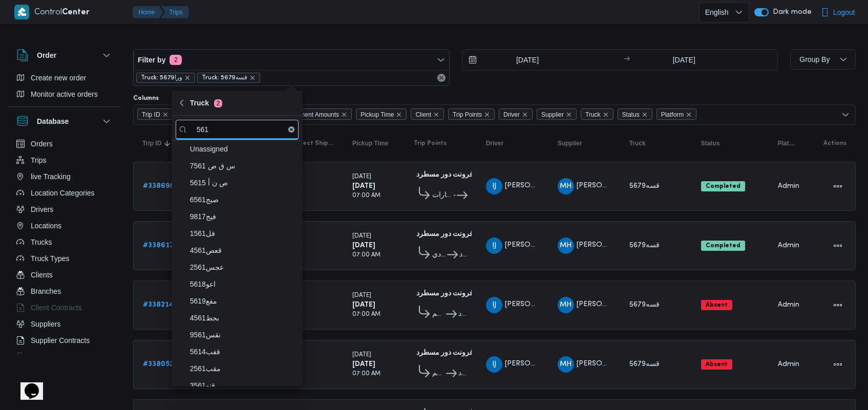 The image size is (868, 410). I want to click on button: Group By, so click(823, 60).